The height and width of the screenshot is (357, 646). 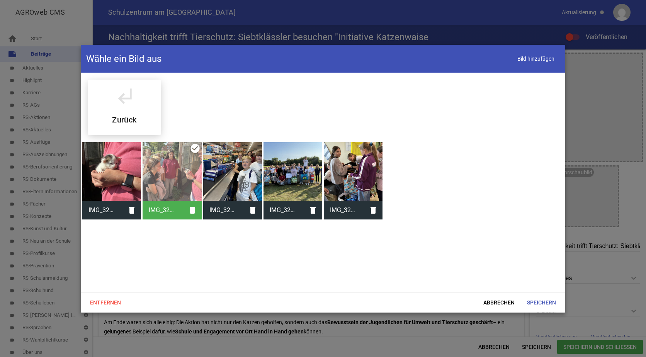 I want to click on div: August 2025, so click(x=124, y=107).